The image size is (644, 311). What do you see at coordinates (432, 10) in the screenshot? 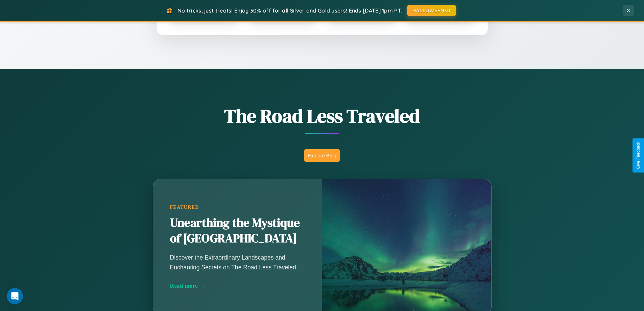
I see `button: HALLOWEEN30` at bounding box center [432, 10].